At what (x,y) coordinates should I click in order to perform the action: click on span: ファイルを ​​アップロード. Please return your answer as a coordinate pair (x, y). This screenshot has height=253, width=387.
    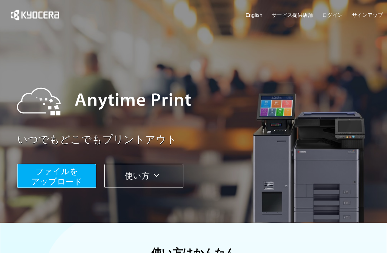
    Looking at the image, I should click on (57, 177).